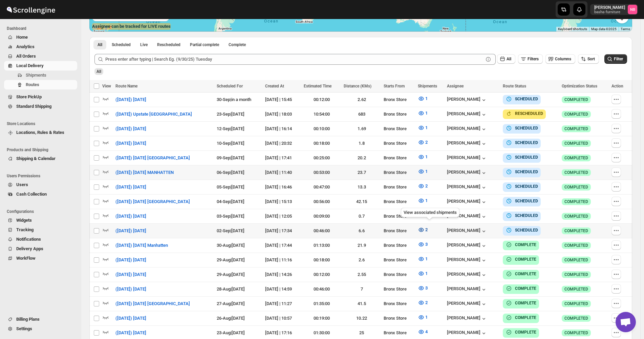 The image size is (644, 339). I want to click on span: Widgets, so click(24, 220).